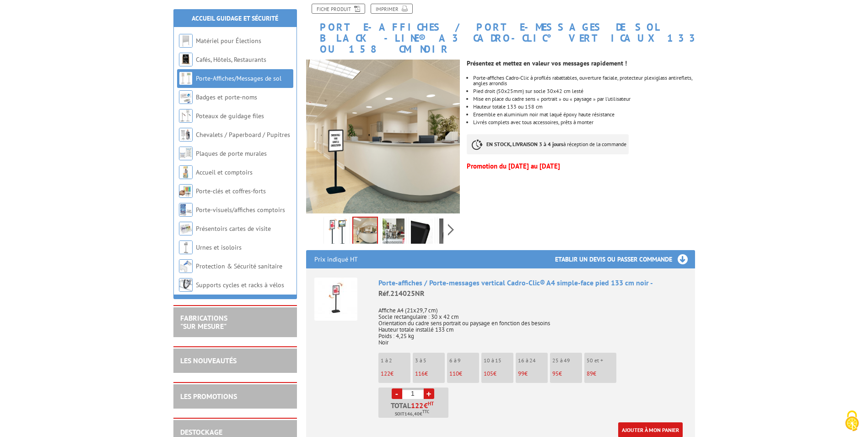  I want to click on a: LES NOUVEAUTÉS, so click(208, 361).